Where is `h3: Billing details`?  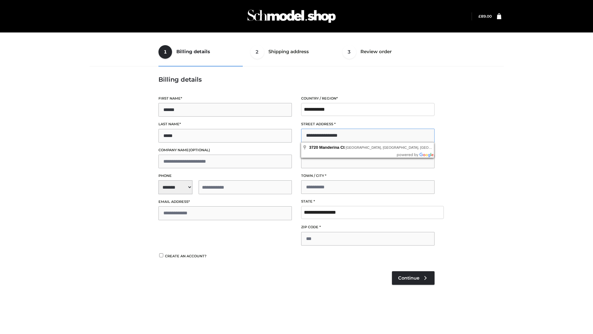
h3: Billing details is located at coordinates (297, 79).